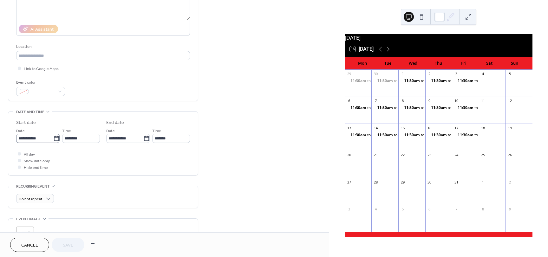 This screenshot has width=548, height=257. What do you see at coordinates (349, 155) in the screenshot?
I see `div: 20` at bounding box center [349, 155].